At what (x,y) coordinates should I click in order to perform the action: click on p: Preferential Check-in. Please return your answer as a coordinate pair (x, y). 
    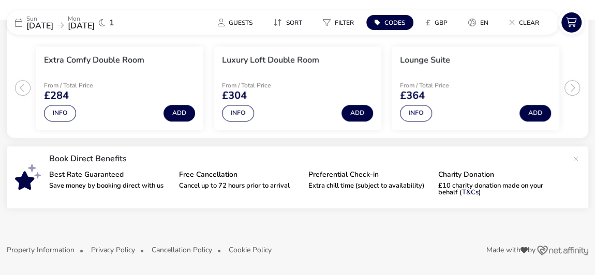
    Looking at the image, I should click on (369, 175).